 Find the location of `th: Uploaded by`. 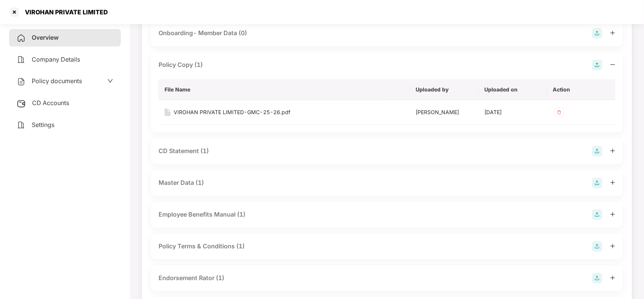

th: Uploaded by is located at coordinates (444, 89).